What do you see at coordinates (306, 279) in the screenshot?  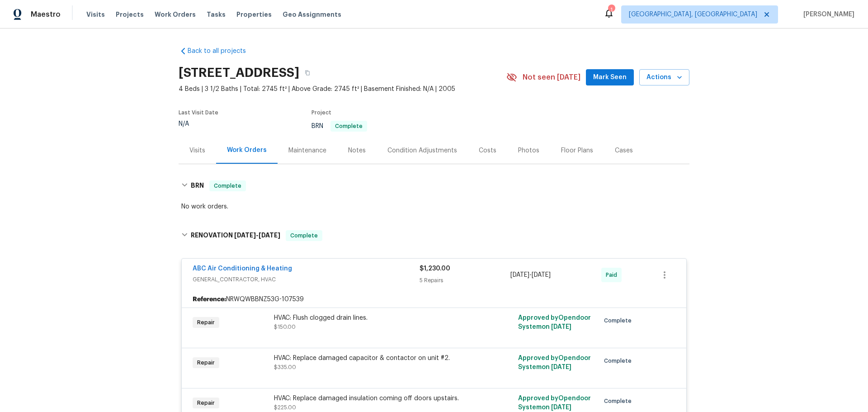 I see `span: GENERAL_CONTRACTOR, HVAC` at bounding box center [306, 279].